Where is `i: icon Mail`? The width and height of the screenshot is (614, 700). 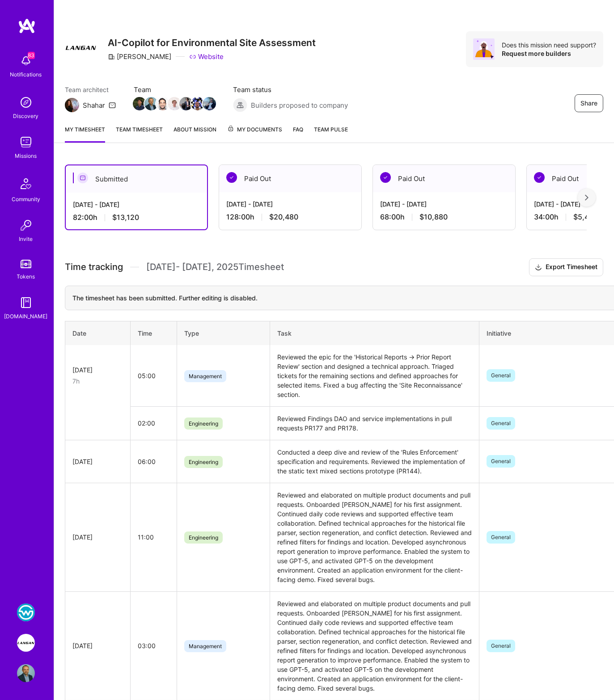 i: icon Mail is located at coordinates (112, 105).